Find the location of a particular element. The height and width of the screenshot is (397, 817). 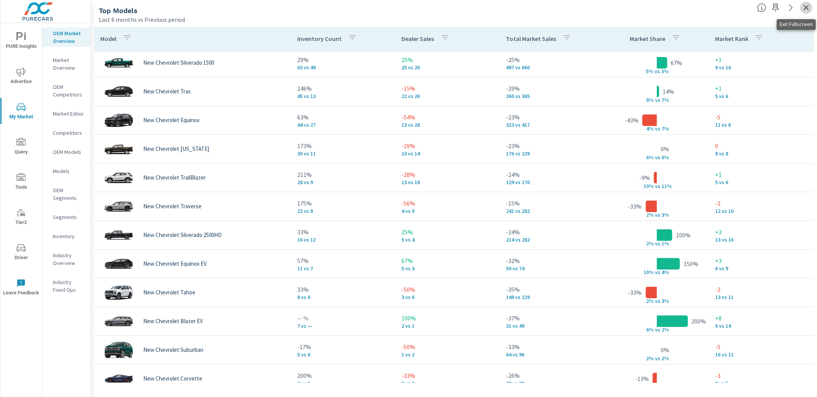

p: 4% v is located at coordinates (647, 129).